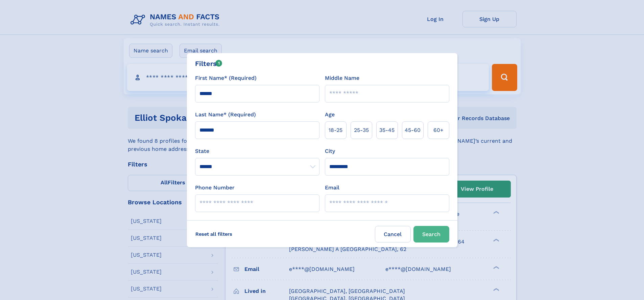  I want to click on label: City, so click(330, 151).